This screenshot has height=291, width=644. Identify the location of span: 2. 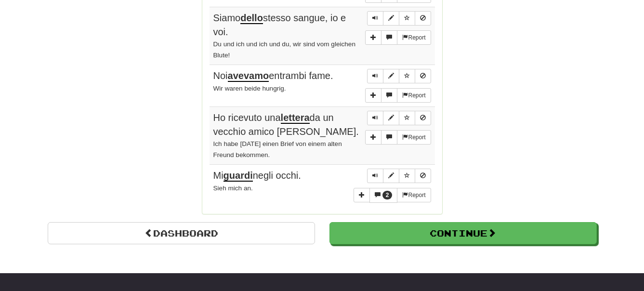
(387, 195).